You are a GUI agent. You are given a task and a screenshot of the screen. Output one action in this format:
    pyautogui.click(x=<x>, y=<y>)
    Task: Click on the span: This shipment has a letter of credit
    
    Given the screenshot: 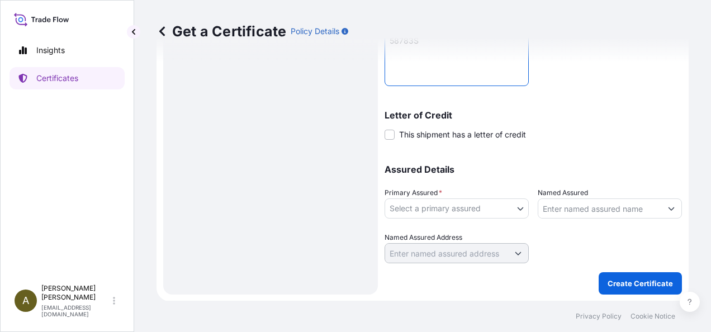 What is the action you would take?
    pyautogui.click(x=462, y=135)
    